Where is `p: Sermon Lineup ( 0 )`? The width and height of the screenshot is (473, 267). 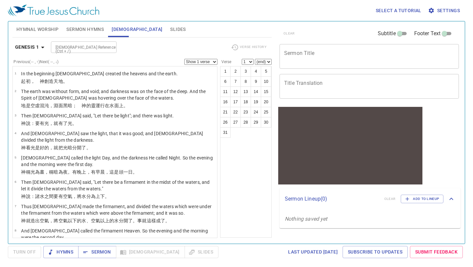
p: Sermon Lineup ( 0 ) is located at coordinates (332, 199).